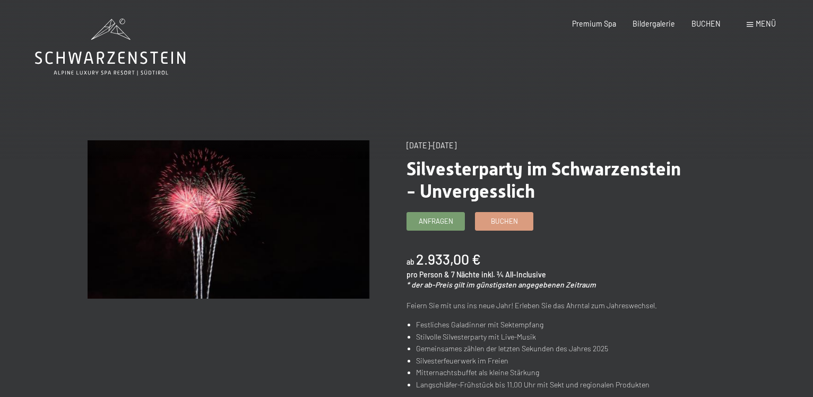 The width and height of the screenshot is (813, 397). Describe the element at coordinates (544, 179) in the screenshot. I see `span: Silvesterparty im Schwarzenstein - Unvergesslich` at that location.